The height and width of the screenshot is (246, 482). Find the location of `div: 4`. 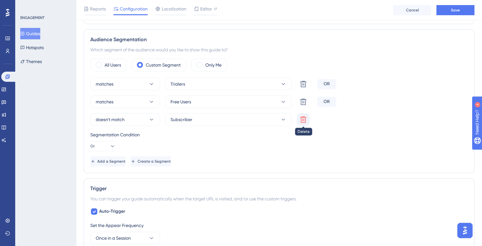

div: 4 is located at coordinates (45, 6).